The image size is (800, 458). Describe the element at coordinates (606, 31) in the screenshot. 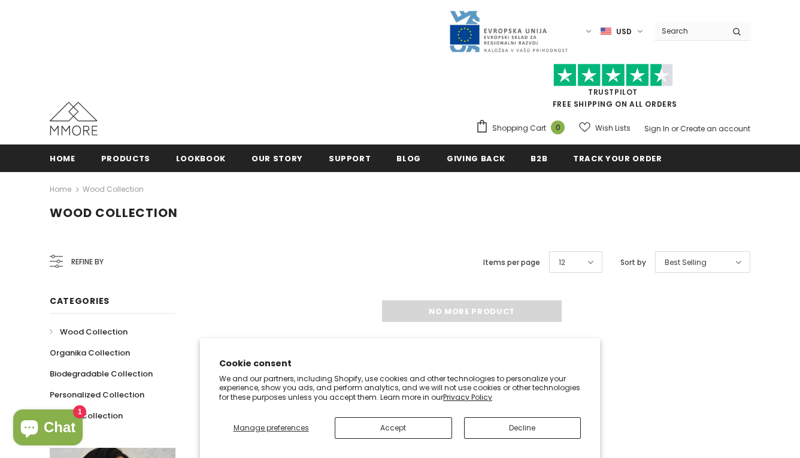

I see `img: USD` at that location.